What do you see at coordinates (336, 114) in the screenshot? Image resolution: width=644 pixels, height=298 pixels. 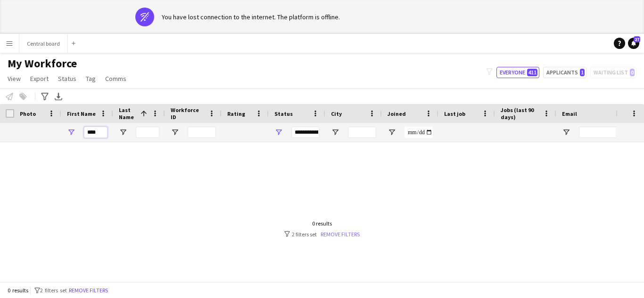 I see `span: City` at bounding box center [336, 114].